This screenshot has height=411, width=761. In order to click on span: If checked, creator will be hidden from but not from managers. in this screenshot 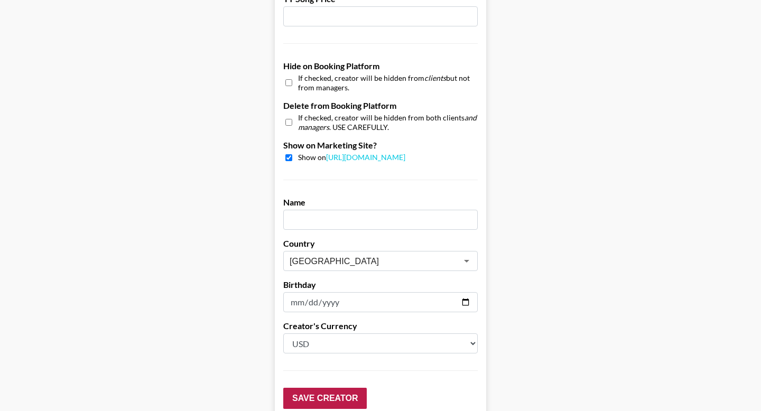, I will do `click(388, 82)`.